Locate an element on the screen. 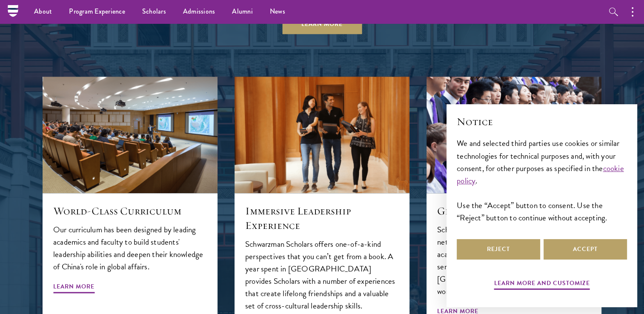 The height and width of the screenshot is (314, 644). h5: Immersive Leadership Experience is located at coordinates (322, 218).